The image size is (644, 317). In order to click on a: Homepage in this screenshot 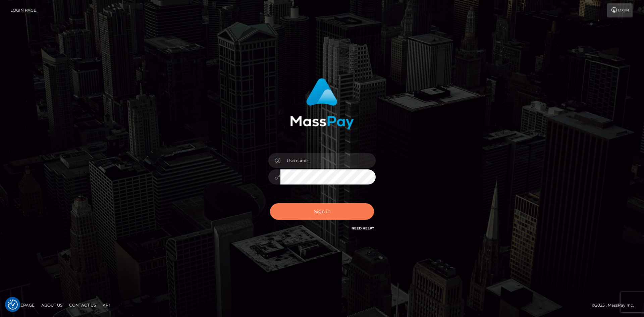, I will do `click(22, 305)`.